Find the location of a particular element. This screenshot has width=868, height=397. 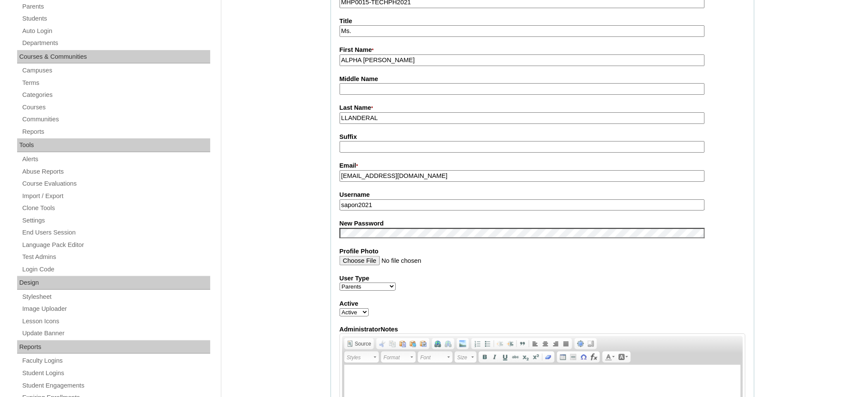

label: Active is located at coordinates (543, 303).